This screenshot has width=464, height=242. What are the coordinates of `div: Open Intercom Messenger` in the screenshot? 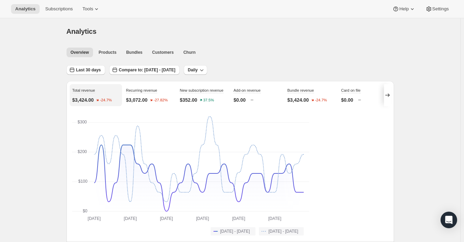 It's located at (449, 220).